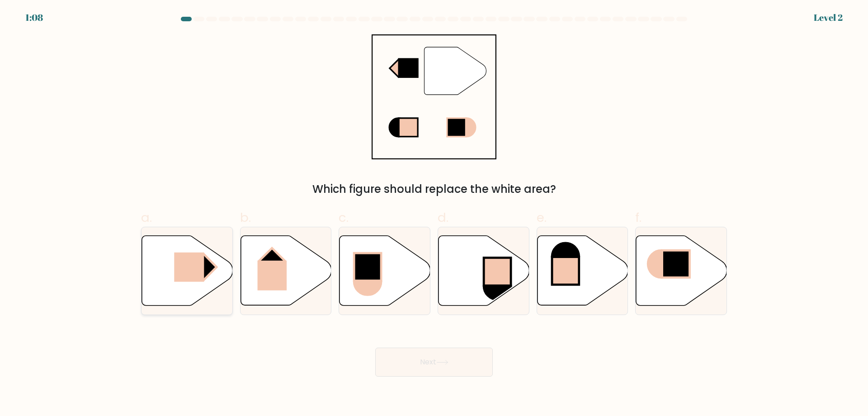 This screenshot has width=868, height=416. I want to click on div: 1:08, so click(34, 18).